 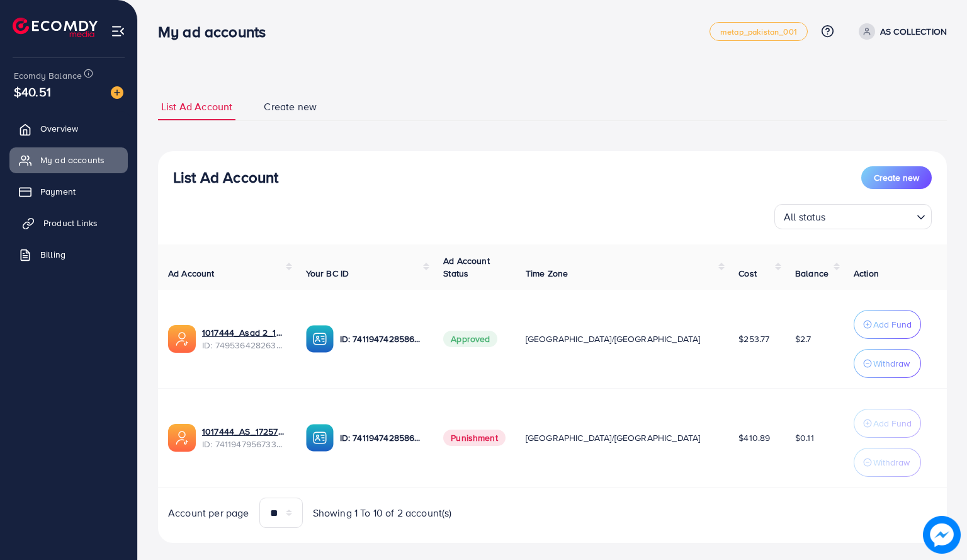 I want to click on span: Balance, so click(x=812, y=273).